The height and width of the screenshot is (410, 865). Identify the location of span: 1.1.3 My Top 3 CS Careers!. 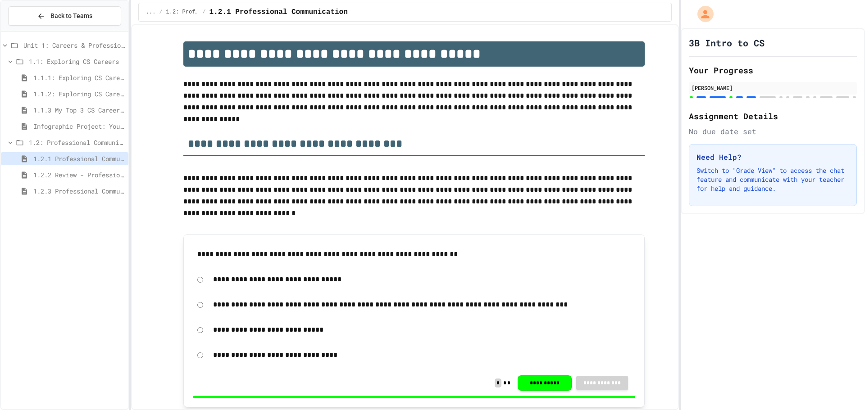
(79, 110).